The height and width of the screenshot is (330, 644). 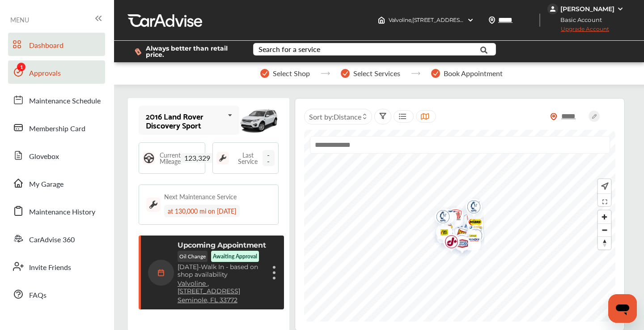 I want to click on span: Approvals, so click(x=45, y=74).